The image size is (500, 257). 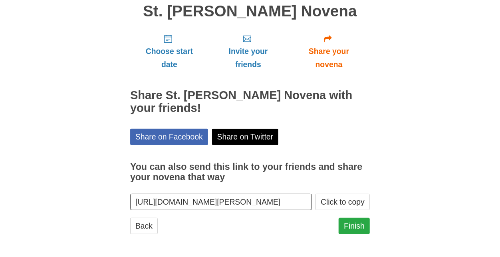 I want to click on span: Share your novena, so click(x=328, y=58).